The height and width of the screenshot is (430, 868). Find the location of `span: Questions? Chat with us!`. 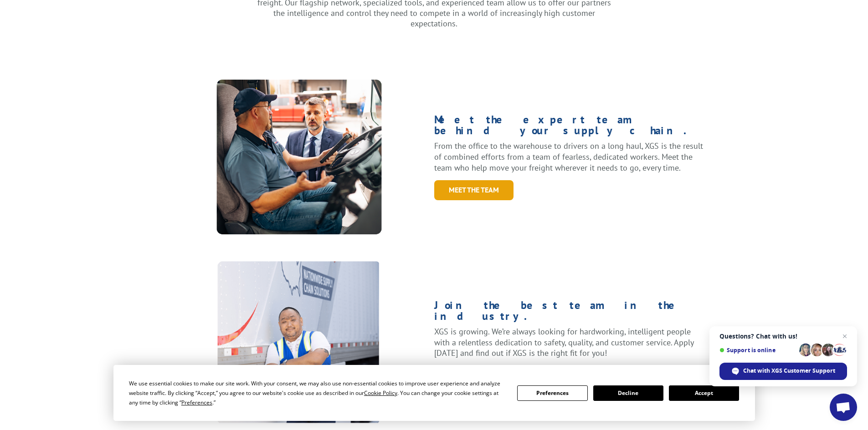

span: Questions? Chat with us! is located at coordinates (784, 336).